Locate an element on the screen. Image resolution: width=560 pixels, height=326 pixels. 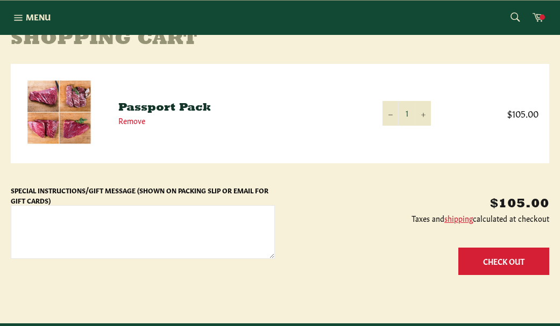
span: Menu is located at coordinates (38, 17).